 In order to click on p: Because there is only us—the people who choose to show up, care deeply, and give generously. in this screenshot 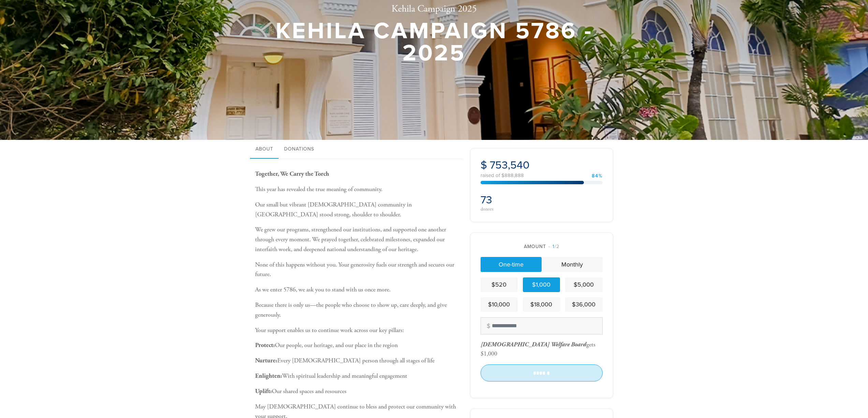, I will do `click(358, 310)`.